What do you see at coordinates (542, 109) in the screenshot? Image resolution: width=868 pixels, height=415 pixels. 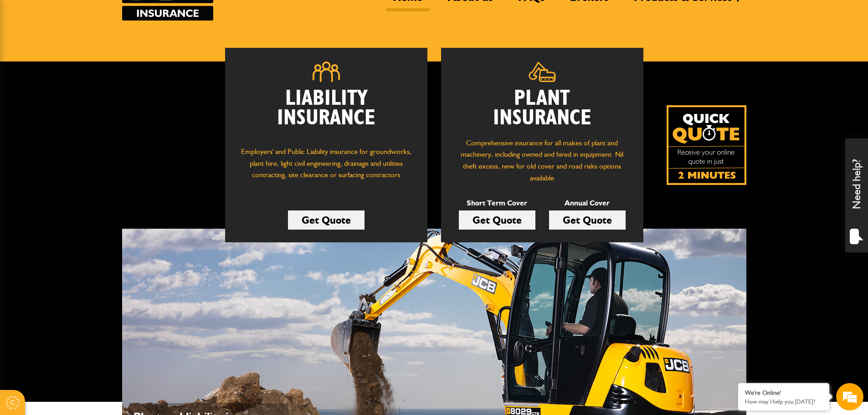 I see `h2: Plant Insurance` at bounding box center [542, 109].